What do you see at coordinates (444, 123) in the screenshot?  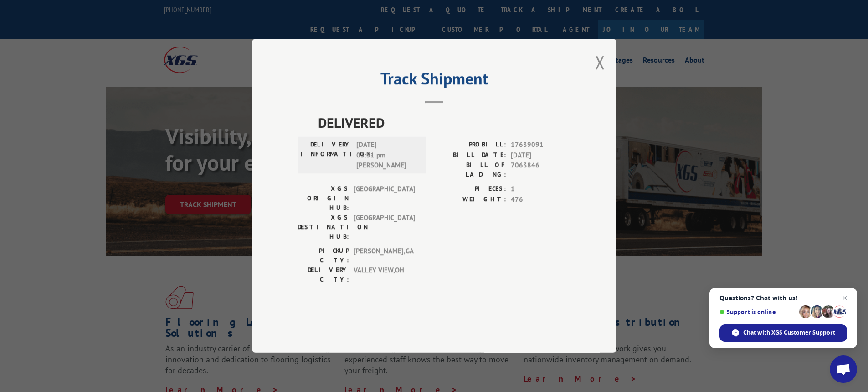 I see `span: DELIVERED` at bounding box center [444, 123].